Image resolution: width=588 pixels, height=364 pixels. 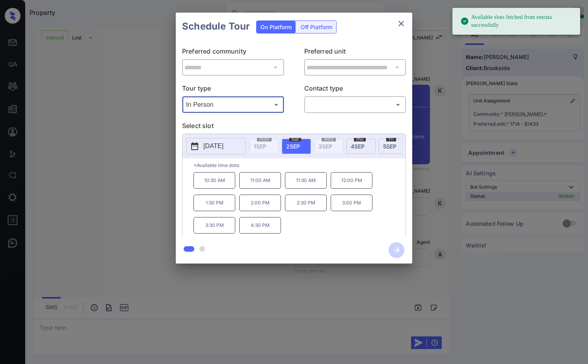 What do you see at coordinates (276, 27) in the screenshot?
I see `div: On Platform` at bounding box center [276, 27].